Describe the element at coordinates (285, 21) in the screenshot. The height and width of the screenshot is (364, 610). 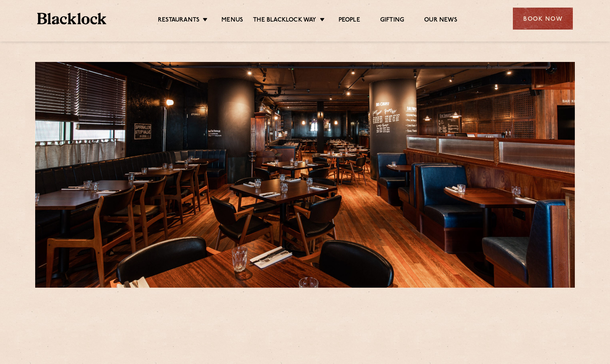
I see `a: The Blacklock Way` at that location.